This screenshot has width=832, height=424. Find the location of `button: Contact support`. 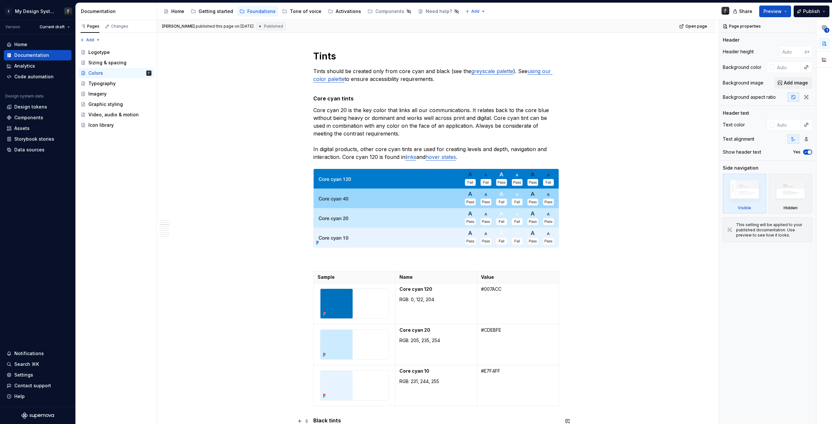

button: Contact support is located at coordinates (38, 386).